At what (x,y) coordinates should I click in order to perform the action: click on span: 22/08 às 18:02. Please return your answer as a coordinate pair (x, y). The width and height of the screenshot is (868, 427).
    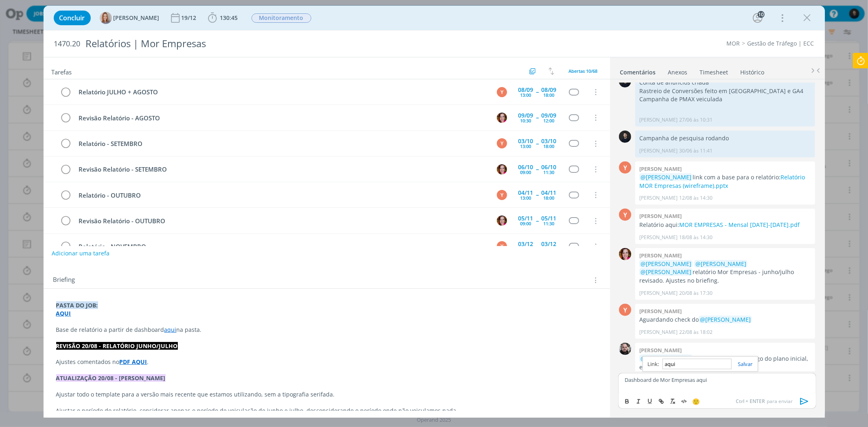
    Looking at the image, I should click on (695, 332).